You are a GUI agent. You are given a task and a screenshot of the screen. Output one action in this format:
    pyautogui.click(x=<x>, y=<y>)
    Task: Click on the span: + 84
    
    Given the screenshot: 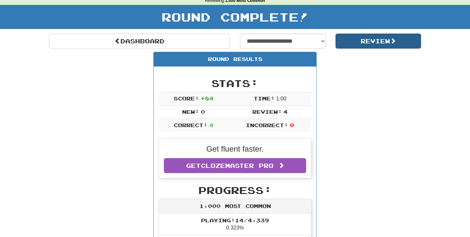 What is the action you would take?
    pyautogui.click(x=207, y=98)
    